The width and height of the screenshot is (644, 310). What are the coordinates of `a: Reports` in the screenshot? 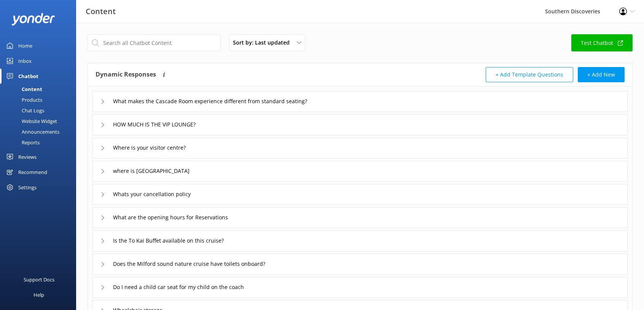 It's located at (41, 142).